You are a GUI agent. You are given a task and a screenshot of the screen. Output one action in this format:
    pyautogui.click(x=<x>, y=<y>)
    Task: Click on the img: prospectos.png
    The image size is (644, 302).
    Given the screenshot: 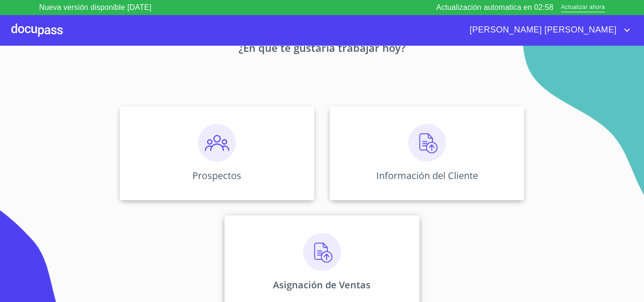 What is the action you would take?
    pyautogui.click(x=217, y=143)
    